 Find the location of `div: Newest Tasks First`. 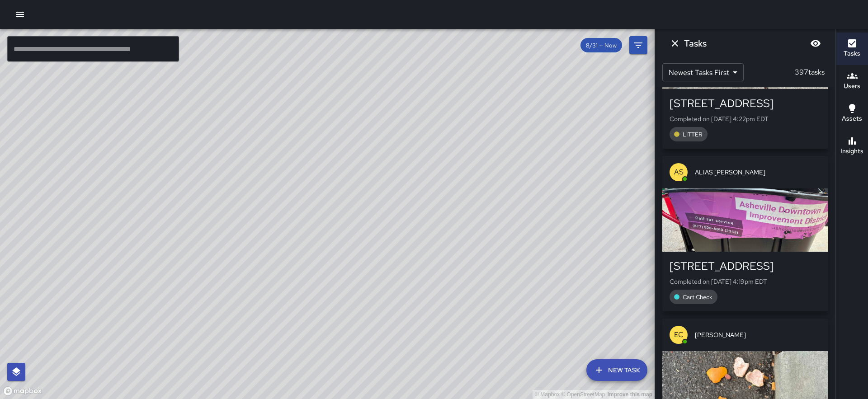

div: Newest Tasks First is located at coordinates (703, 72).